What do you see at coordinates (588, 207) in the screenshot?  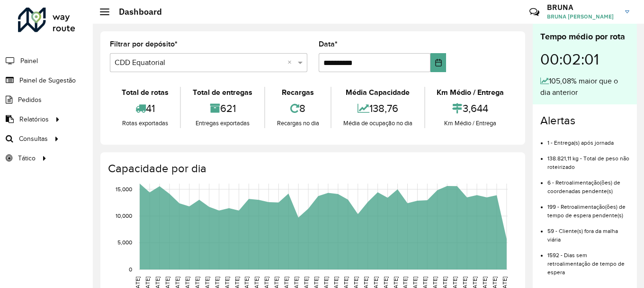 I see `li: 199 - Retroalimentação(ões) de tempo de espera pendente(s)` at bounding box center [588, 207].